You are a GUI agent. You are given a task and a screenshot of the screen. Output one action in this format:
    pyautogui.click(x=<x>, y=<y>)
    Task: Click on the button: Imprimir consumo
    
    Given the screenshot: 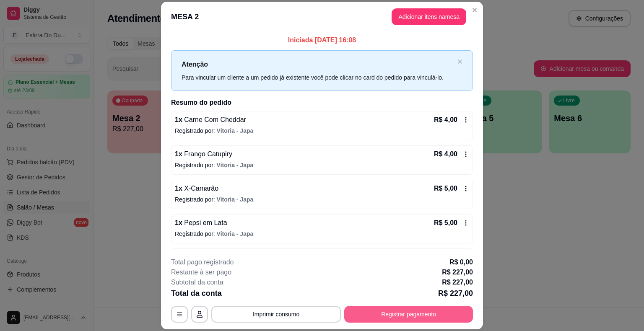 What is the action you would take?
    pyautogui.click(x=276, y=314)
    